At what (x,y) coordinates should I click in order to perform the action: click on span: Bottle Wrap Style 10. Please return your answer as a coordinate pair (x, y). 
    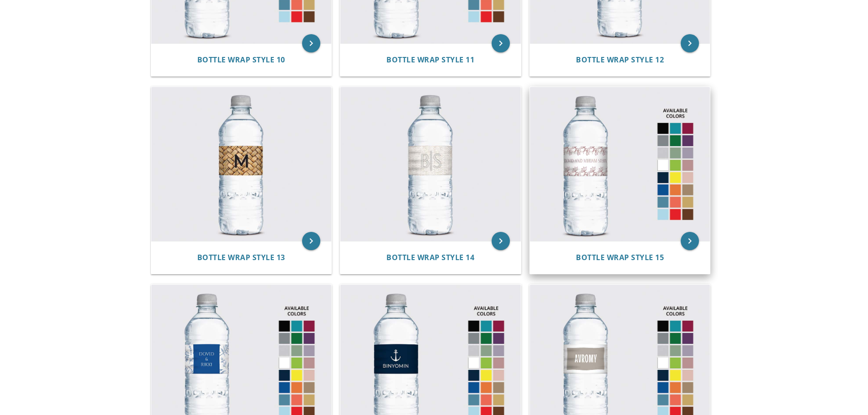
    Looking at the image, I should click on (241, 60).